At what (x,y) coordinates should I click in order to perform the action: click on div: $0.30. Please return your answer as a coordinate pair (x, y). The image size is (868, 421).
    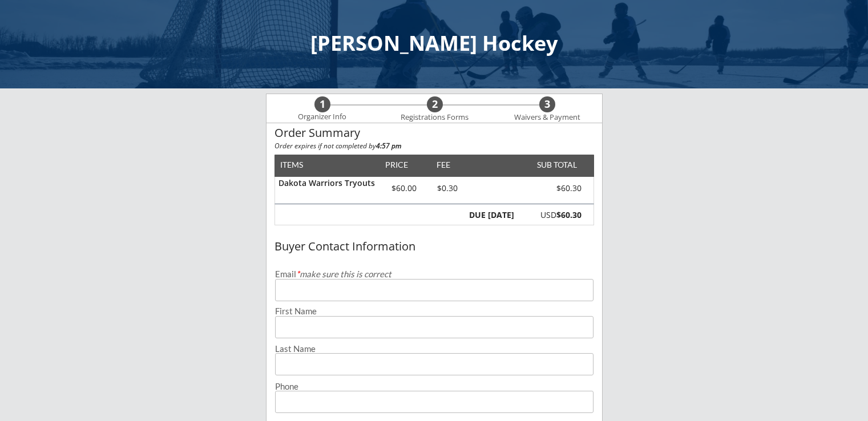
    Looking at the image, I should click on (448, 188).